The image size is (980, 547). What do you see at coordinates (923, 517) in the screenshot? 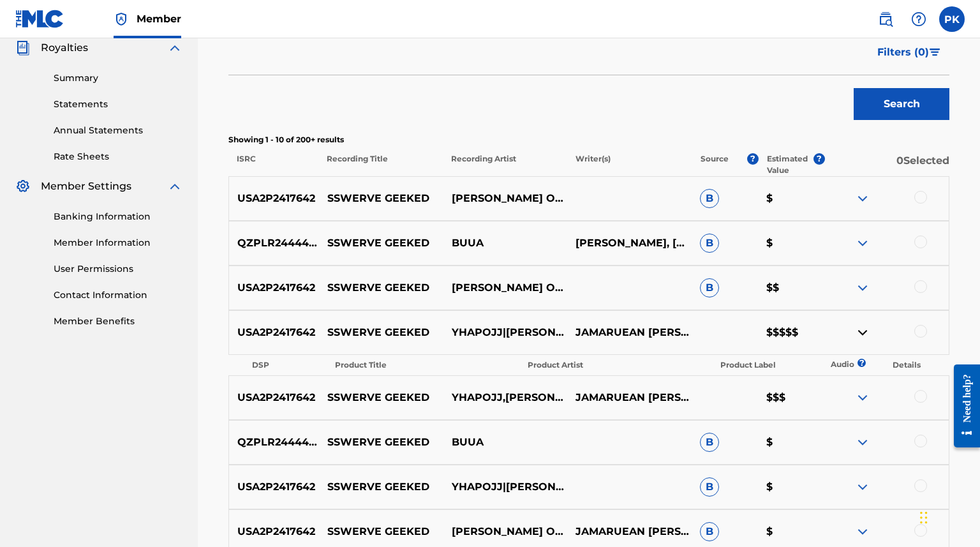
I see `div: Glisser` at bounding box center [923, 517].